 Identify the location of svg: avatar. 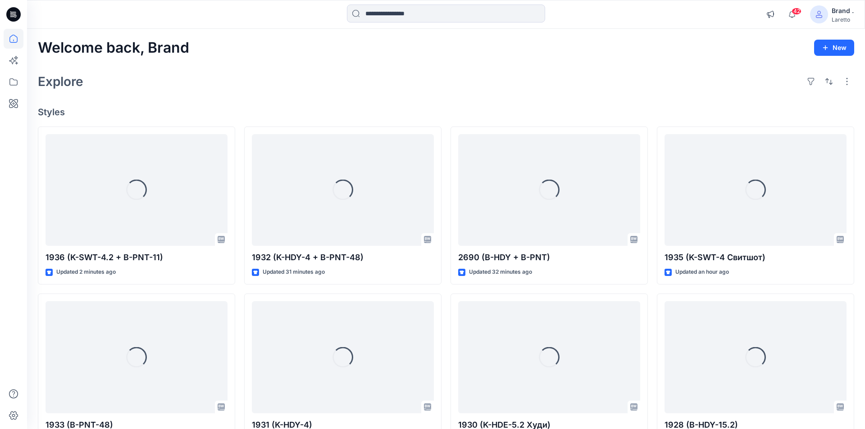
(819, 14).